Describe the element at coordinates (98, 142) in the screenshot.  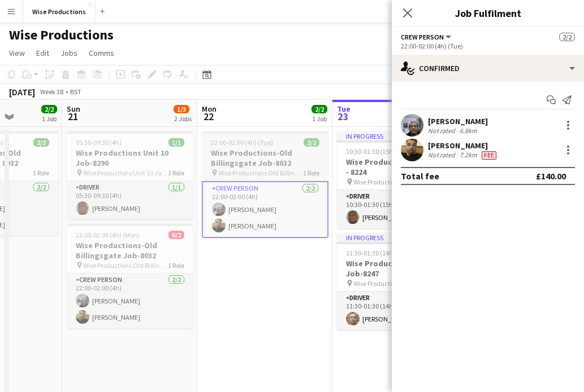
I see `span: 05:30-09:30 (4h)` at that location.